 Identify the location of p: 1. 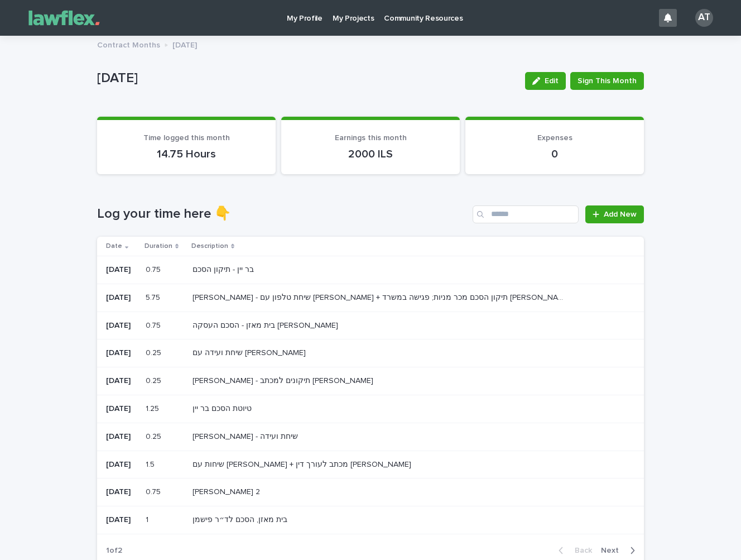
(148, 518).